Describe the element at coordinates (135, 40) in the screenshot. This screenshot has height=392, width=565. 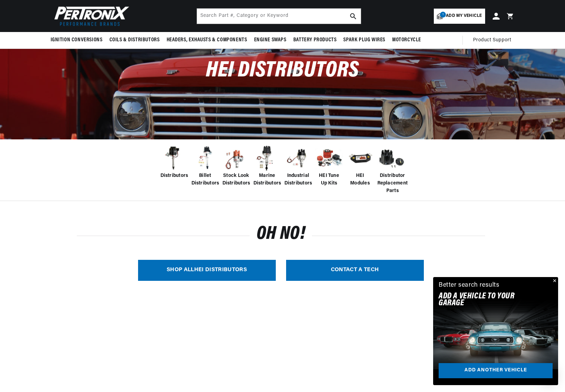
I see `span: Coils & Distributors` at that location.